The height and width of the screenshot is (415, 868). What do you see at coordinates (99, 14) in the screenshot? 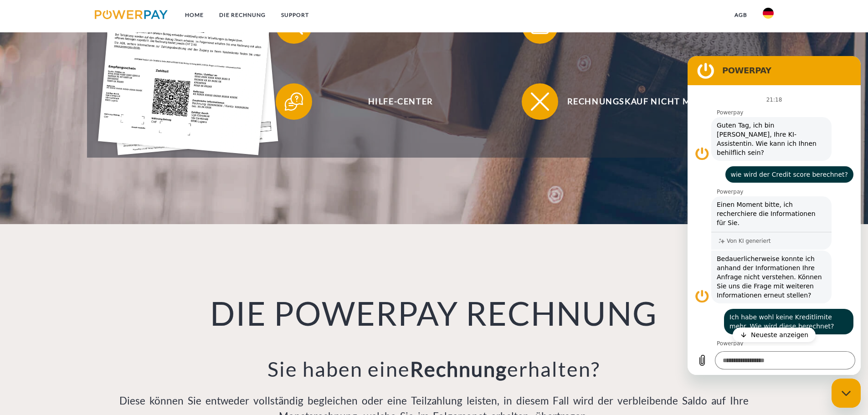
I see `h2: POWERPAY` at bounding box center [99, 14].